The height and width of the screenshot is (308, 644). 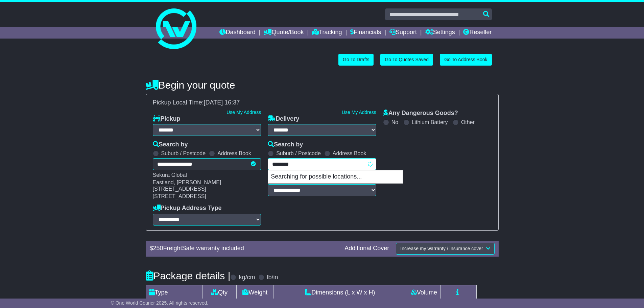 I want to click on span: © One World Courier 2025. All rights reserved., so click(x=160, y=303).